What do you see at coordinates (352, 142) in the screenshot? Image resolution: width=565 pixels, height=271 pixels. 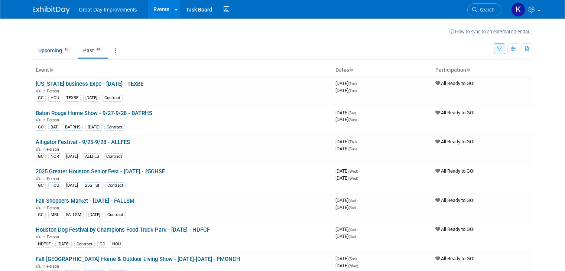 I see `span: (Thu)` at bounding box center [352, 142].